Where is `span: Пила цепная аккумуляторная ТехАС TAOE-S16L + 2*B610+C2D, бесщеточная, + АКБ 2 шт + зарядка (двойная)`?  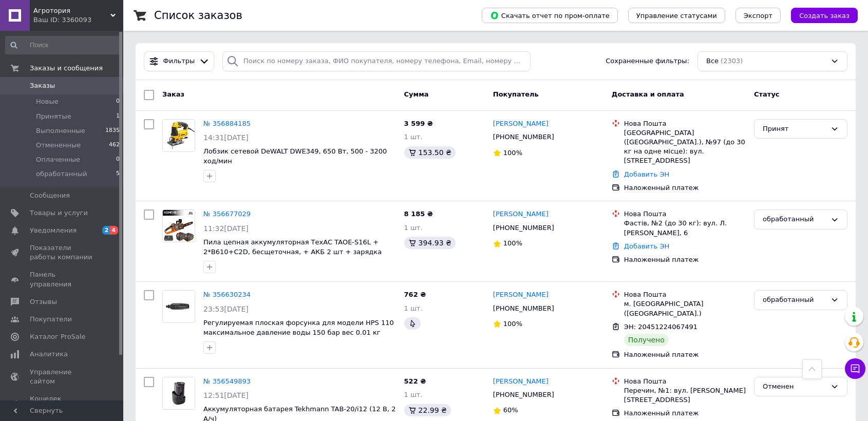 span: Пила цепная аккумуляторная ТехАС TAOE-S16L + 2*B610+C2D, бесщеточная, + АКБ 2 шт + зарядка (двойная) is located at coordinates (292, 252).